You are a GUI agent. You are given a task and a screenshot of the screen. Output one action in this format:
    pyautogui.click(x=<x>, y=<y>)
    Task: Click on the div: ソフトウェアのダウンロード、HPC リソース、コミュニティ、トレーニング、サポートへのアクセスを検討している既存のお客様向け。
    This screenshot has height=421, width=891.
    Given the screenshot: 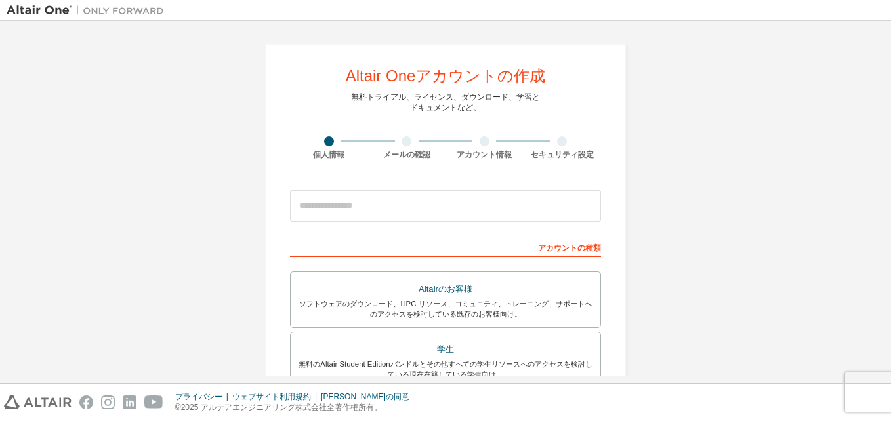 What is the action you would take?
    pyautogui.click(x=445, y=309)
    